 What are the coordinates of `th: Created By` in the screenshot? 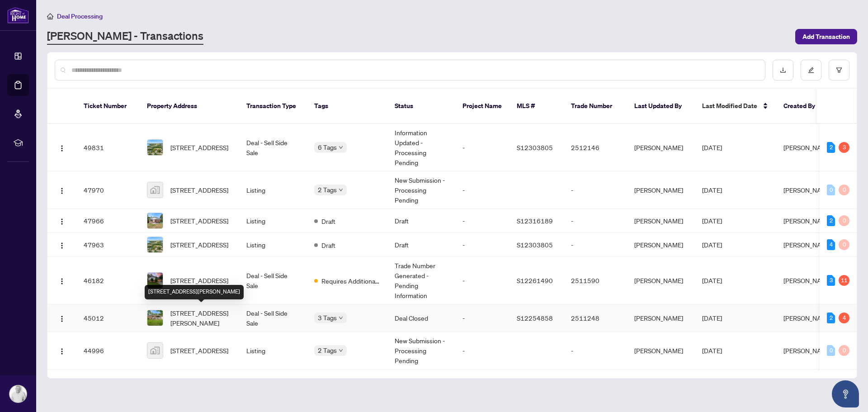 It's located at (803, 106).